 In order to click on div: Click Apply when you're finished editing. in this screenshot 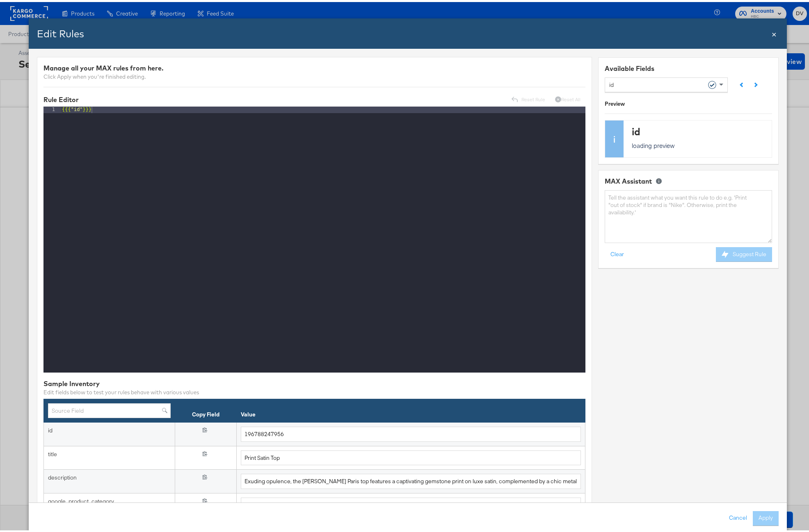, I will do `click(314, 75)`.